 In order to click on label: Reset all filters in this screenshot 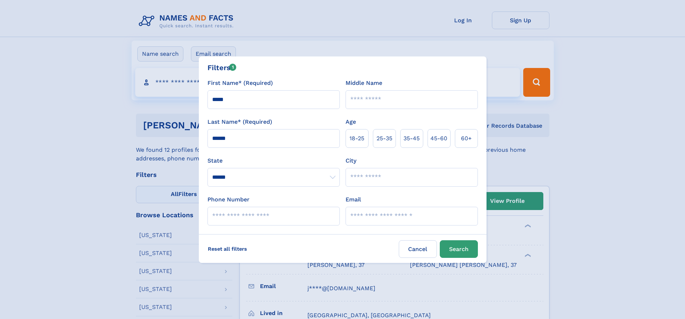, I will do `click(227, 249)`.